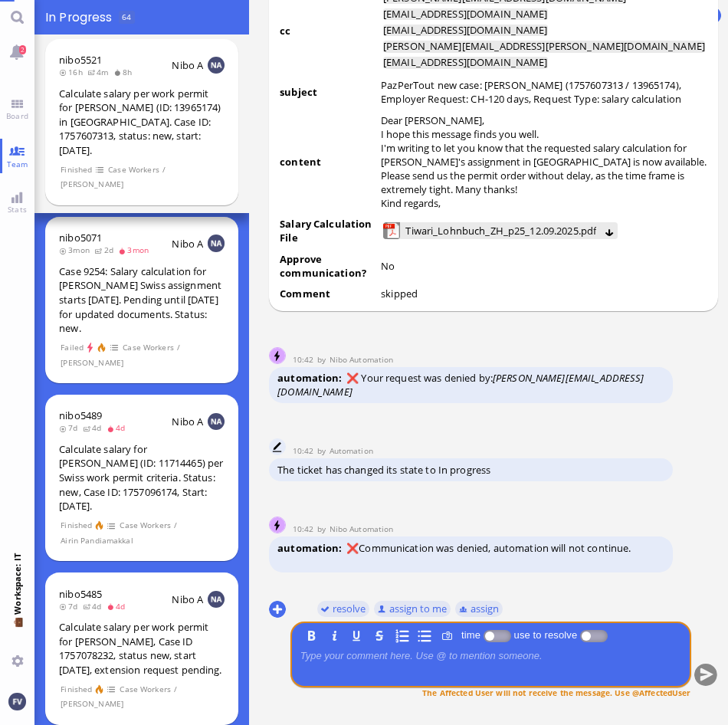 This screenshot has width=728, height=725. What do you see at coordinates (17, 116) in the screenshot?
I see `span: Board` at bounding box center [17, 116].